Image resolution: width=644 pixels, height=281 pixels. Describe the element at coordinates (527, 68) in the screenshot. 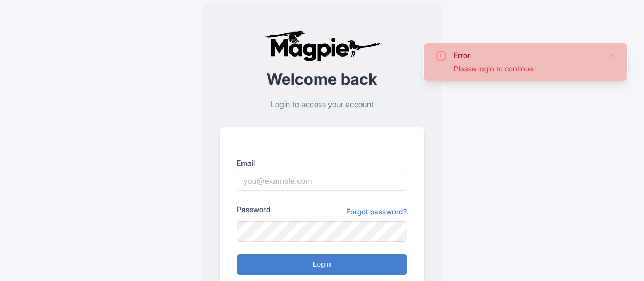

I see `div: Please login to continue` at that location.